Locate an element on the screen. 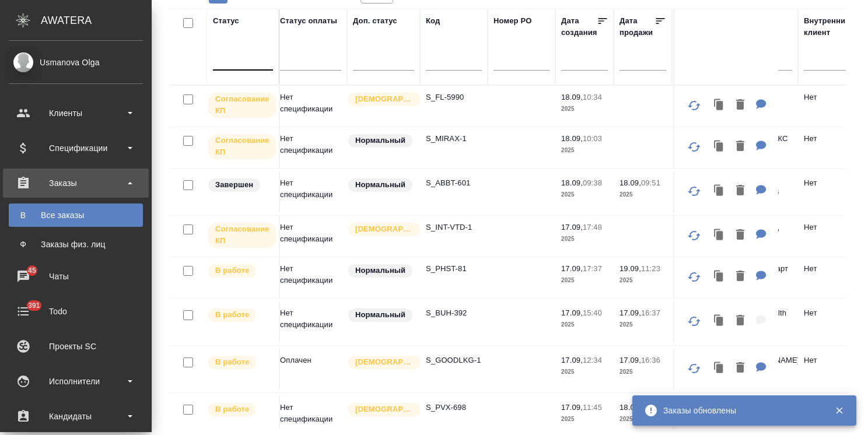 This screenshot has height=435, width=868. p: S_GOODLKG-1 is located at coordinates (454, 360).